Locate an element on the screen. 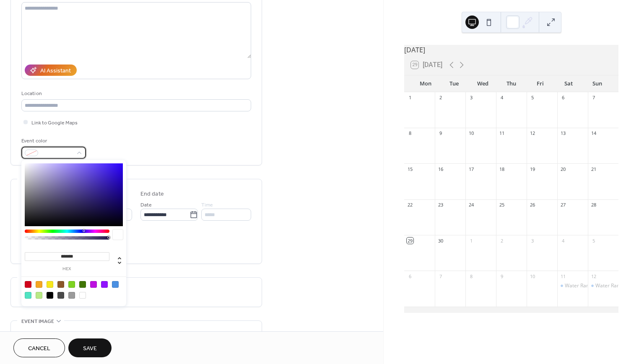  div: 29 is located at coordinates (410, 240).